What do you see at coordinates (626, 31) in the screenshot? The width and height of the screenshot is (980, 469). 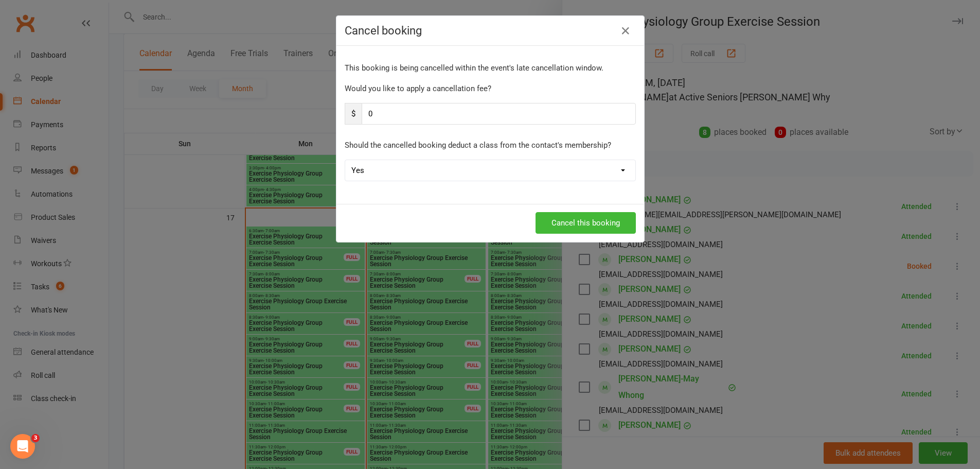 I see `button: Close` at bounding box center [626, 31].